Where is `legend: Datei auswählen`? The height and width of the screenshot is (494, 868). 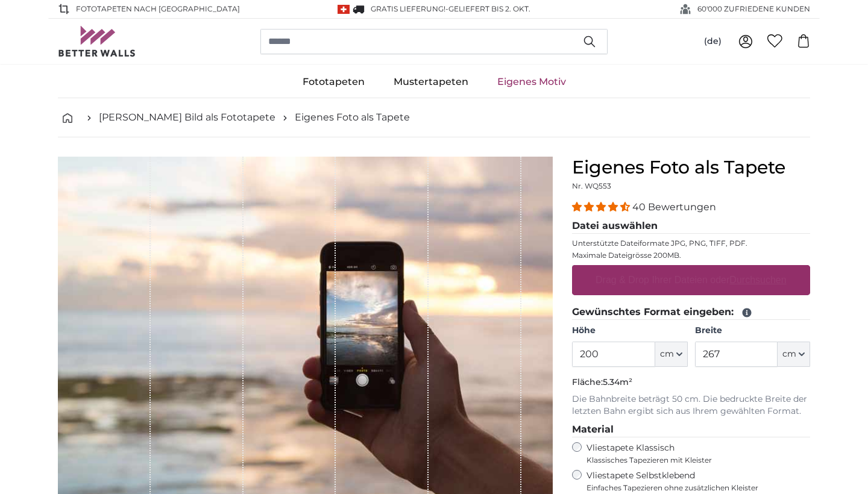 legend: Datei auswählen is located at coordinates (691, 226).